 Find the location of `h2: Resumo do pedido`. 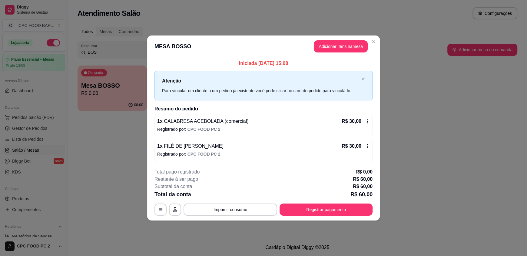

h2: Resumo do pedido is located at coordinates (264, 109).